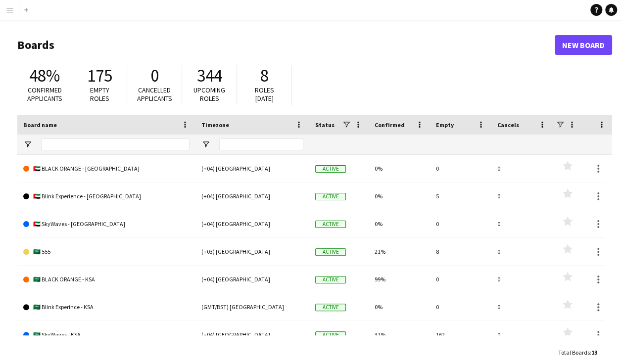  What do you see at coordinates (106, 307) in the screenshot?
I see `a: 🇸🇦 Blink Experince - KSA` at bounding box center [106, 307].